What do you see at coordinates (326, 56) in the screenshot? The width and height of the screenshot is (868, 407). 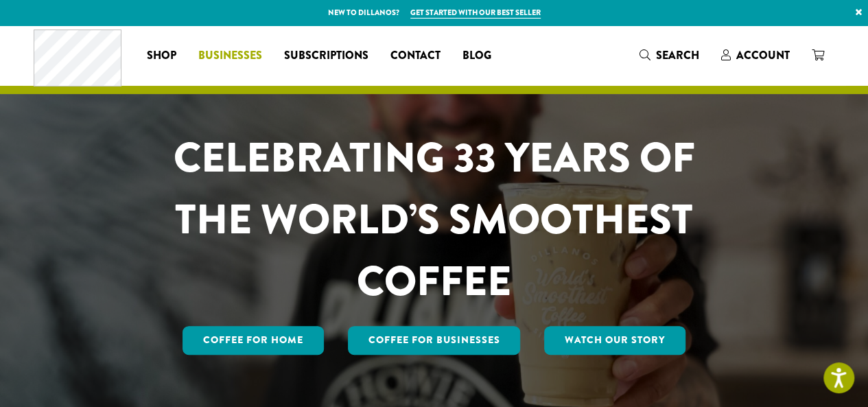 I see `span: Subscriptions` at bounding box center [326, 56].